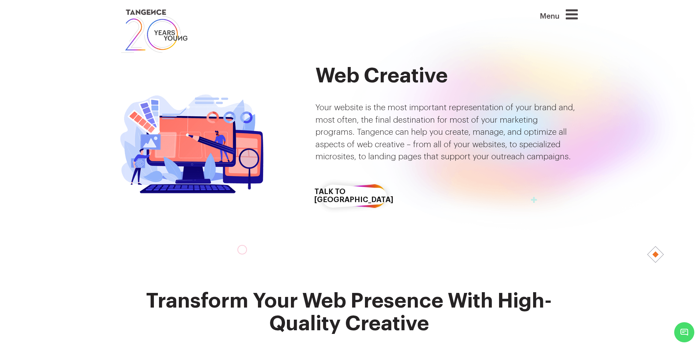  What do you see at coordinates (349, 312) in the screenshot?
I see `h2: Transform your web presence with high-quality creative` at bounding box center [349, 312].